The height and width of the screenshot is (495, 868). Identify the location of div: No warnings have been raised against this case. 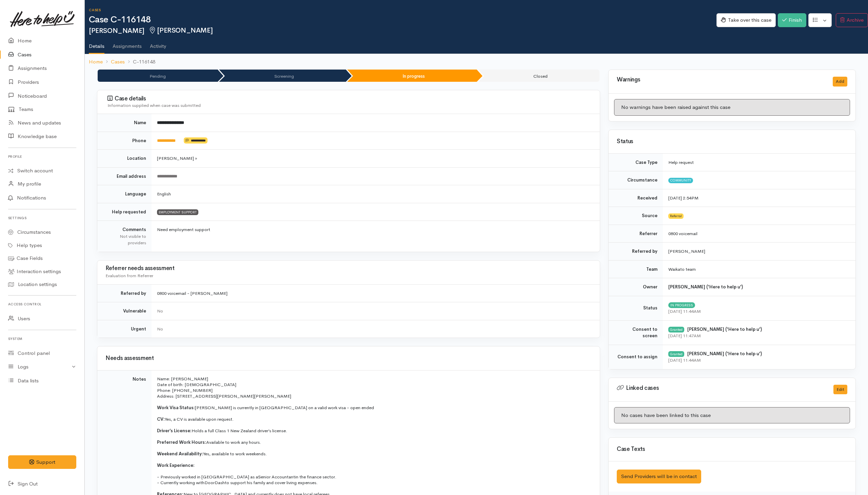
(732, 108).